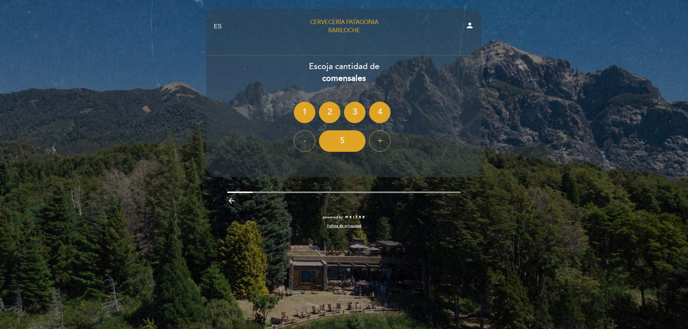 The image size is (688, 329). I want to click on div: 2, so click(330, 112).